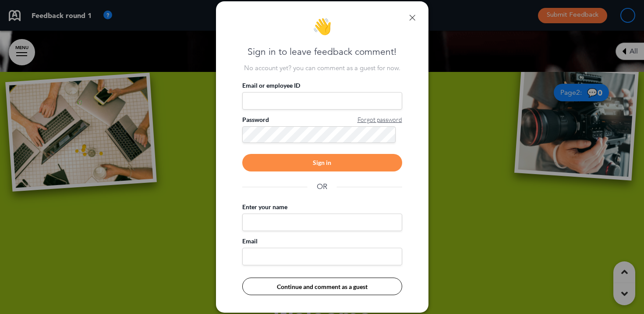  What do you see at coordinates (271, 85) in the screenshot?
I see `label: Email or employee ID` at bounding box center [271, 85].